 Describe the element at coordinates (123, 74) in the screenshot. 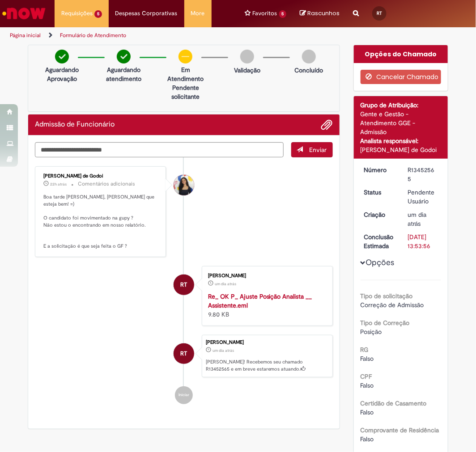

I see `p: Aguardando atendimento` at that location.